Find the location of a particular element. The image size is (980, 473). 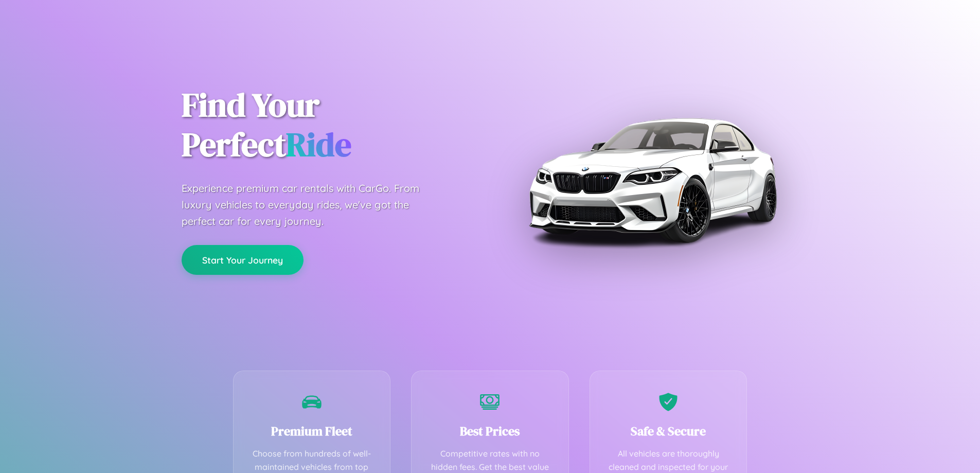

p: Experience premium car rentals with CarGo. From luxury vehicles to everyday rides, we've got the ... is located at coordinates (310, 205).